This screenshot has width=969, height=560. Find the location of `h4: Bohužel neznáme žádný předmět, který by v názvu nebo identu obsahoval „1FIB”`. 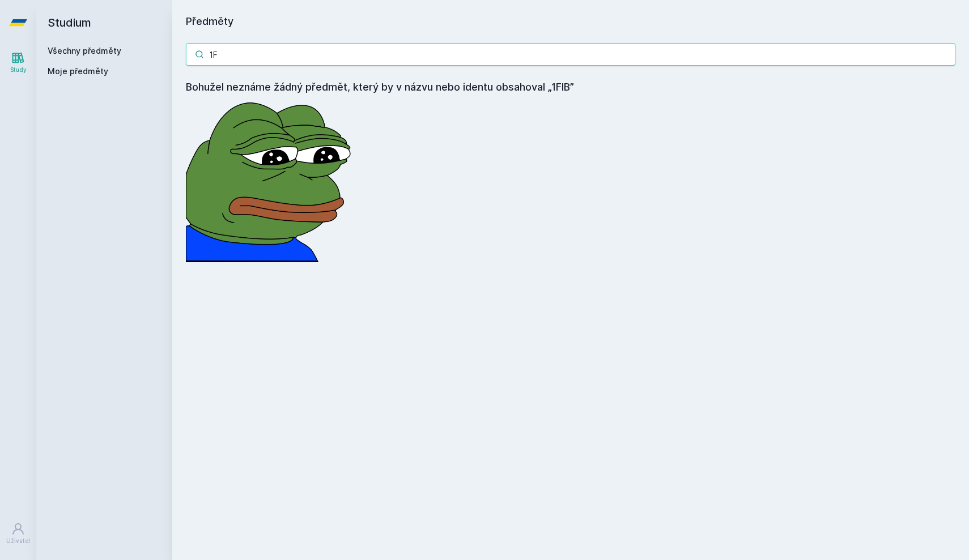

h4: Bohužel neznáme žádný předmět, který by v názvu nebo identu obsahoval „1FIB” is located at coordinates (570, 87).